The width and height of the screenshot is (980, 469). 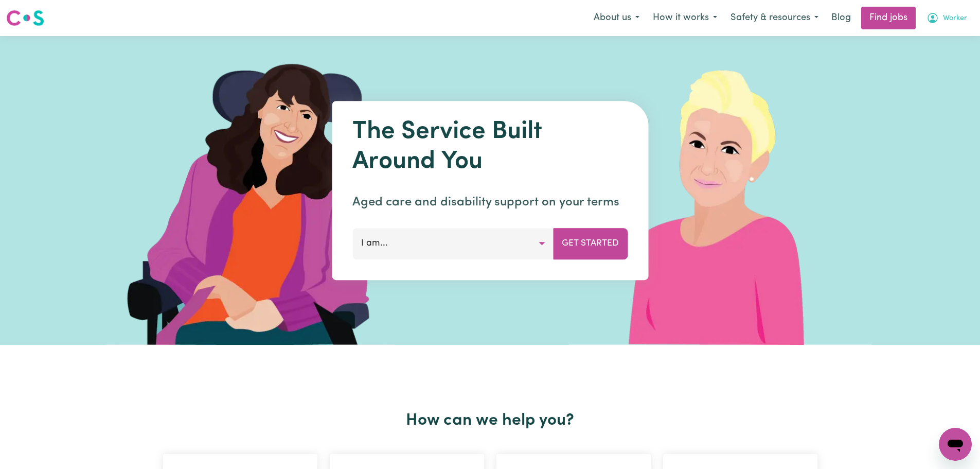 I want to click on button: I am..., so click(x=452, y=243).